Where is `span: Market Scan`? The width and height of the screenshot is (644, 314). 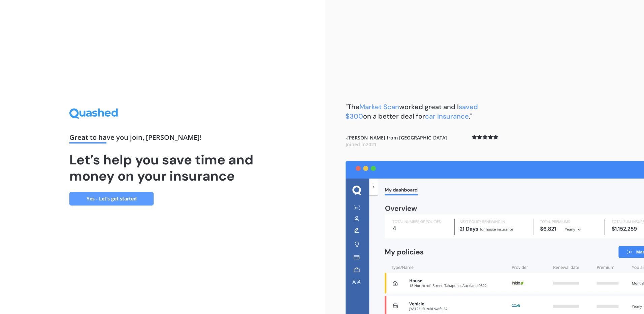
span: Market Scan is located at coordinates (380, 107).